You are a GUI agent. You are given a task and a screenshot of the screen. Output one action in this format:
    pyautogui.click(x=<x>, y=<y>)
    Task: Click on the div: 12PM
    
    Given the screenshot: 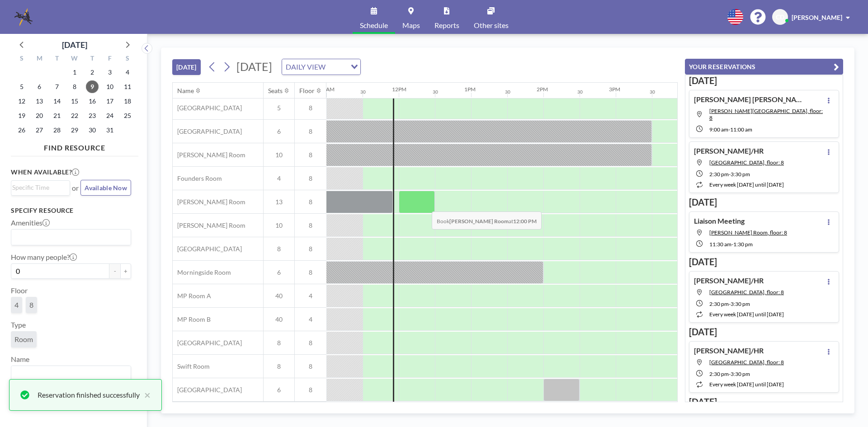 What is the action you would take?
    pyautogui.click(x=399, y=89)
    